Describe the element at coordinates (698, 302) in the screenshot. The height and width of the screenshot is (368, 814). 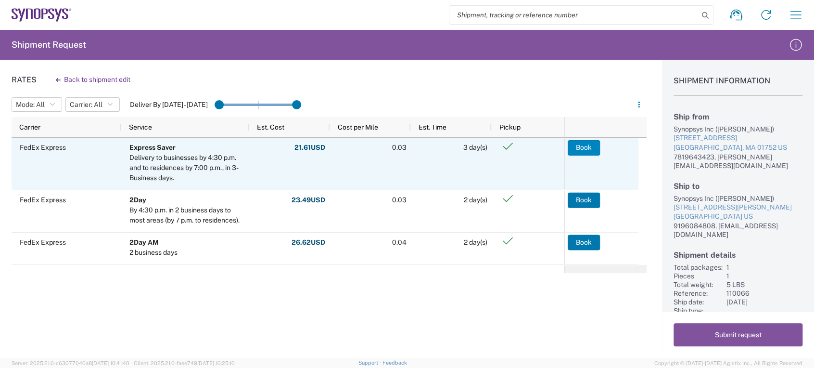
I see `div: Ship date:` at that location.